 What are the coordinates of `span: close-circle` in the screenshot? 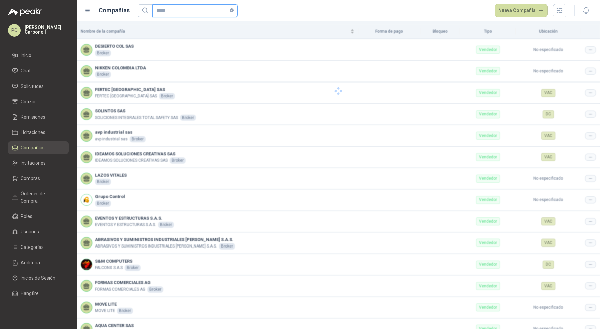 It's located at (232, 10).